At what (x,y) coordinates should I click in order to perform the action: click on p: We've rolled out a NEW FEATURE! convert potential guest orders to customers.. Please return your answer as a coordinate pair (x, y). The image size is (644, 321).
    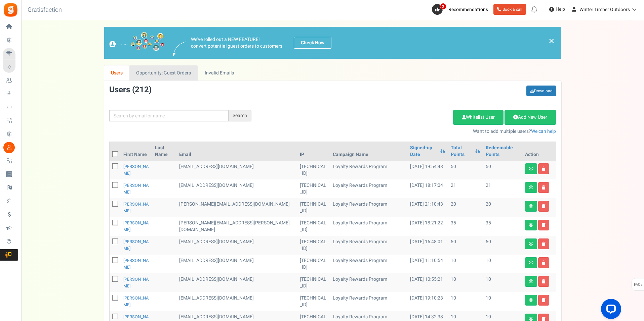
    Looking at the image, I should click on (237, 43).